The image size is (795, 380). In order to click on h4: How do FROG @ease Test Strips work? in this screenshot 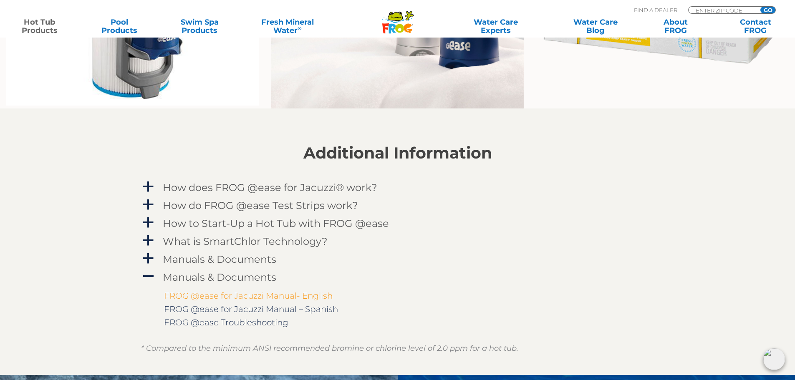, I will do `click(260, 205)`.